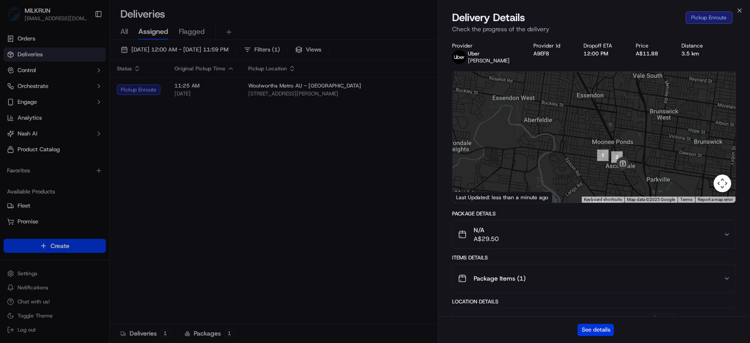 This screenshot has width=750, height=343. Describe the element at coordinates (595, 330) in the screenshot. I see `button: See details` at that location.